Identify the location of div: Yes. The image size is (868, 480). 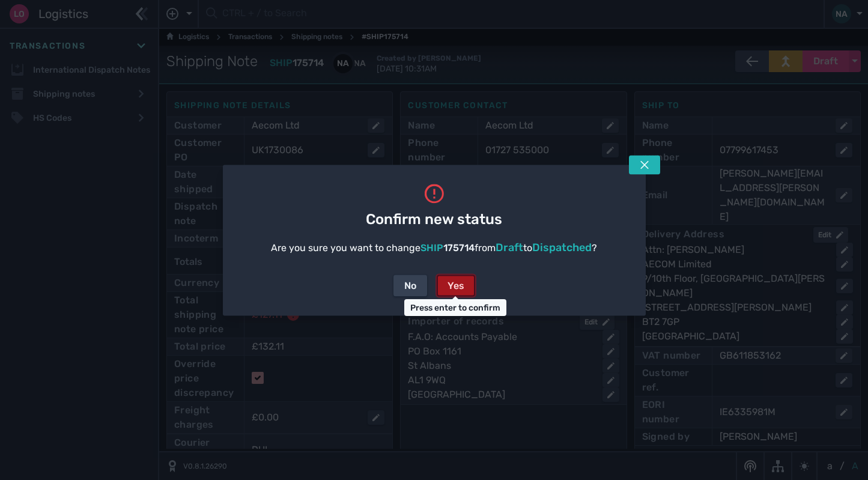
(455, 285).